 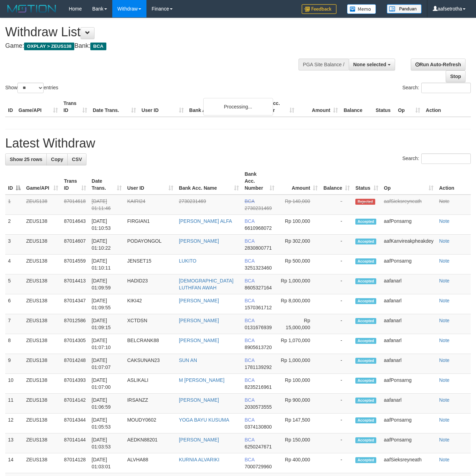 What do you see at coordinates (455, 76) in the screenshot?
I see `a: Stop` at bounding box center [455, 76].